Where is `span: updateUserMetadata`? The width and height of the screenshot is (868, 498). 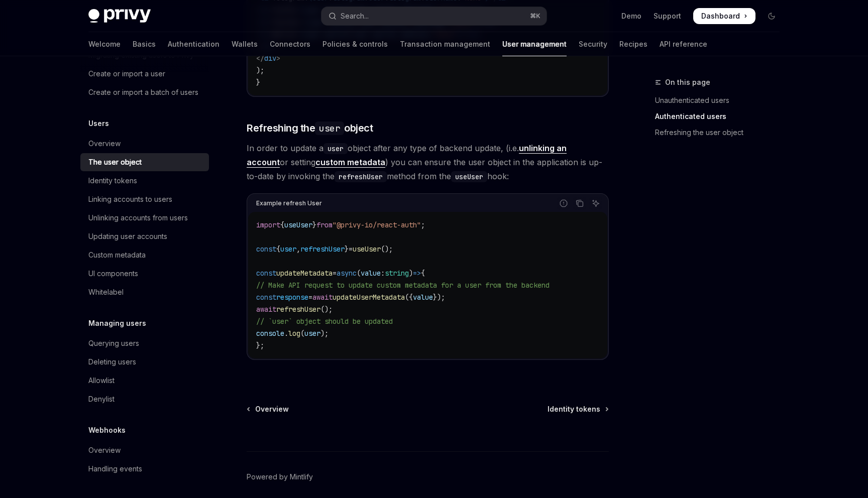 span: updateUserMetadata is located at coordinates (368, 297).